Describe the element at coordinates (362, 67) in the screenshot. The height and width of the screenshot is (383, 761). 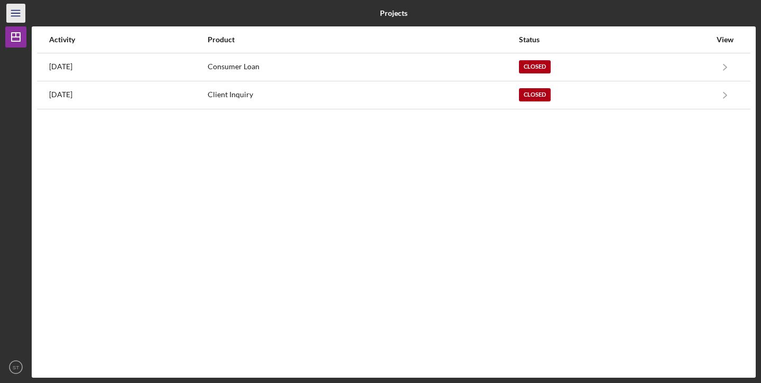
I see `div: Consumer Loan` at that location.